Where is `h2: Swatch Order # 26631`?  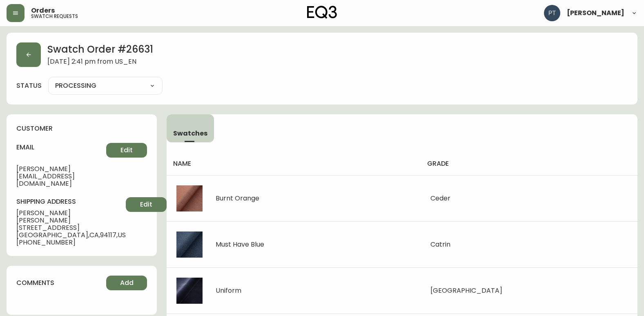
h2: Swatch Order # 26631 is located at coordinates (100, 50).